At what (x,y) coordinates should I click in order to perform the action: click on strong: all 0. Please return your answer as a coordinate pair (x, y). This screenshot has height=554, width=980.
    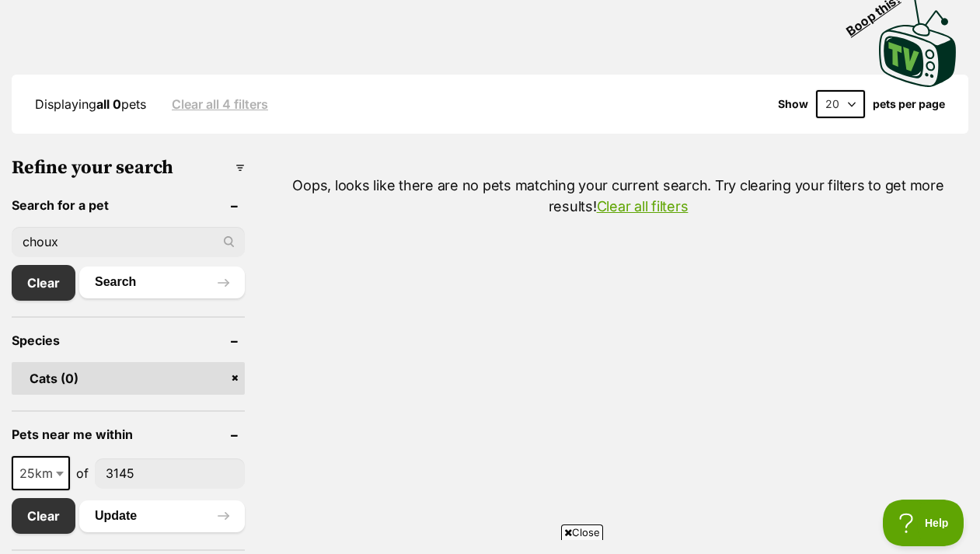
    Looking at the image, I should click on (108, 104).